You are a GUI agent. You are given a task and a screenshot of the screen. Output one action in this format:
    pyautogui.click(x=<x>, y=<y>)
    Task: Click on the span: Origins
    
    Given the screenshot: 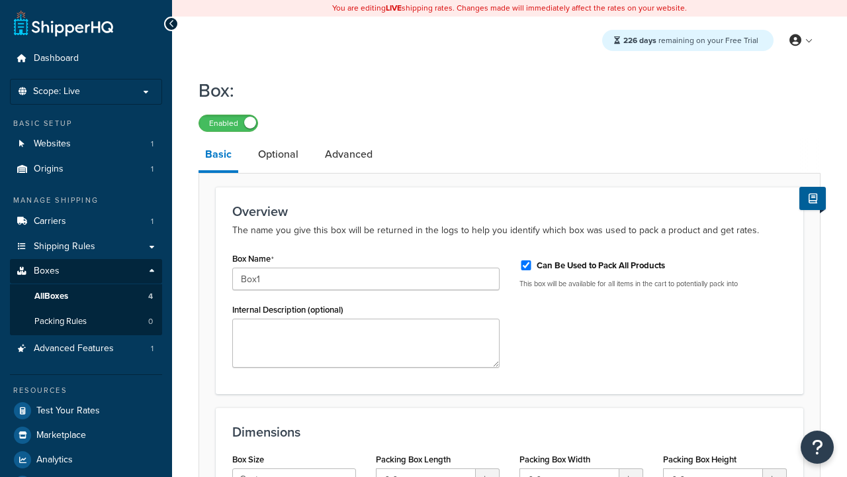 What is the action you would take?
    pyautogui.click(x=48, y=169)
    